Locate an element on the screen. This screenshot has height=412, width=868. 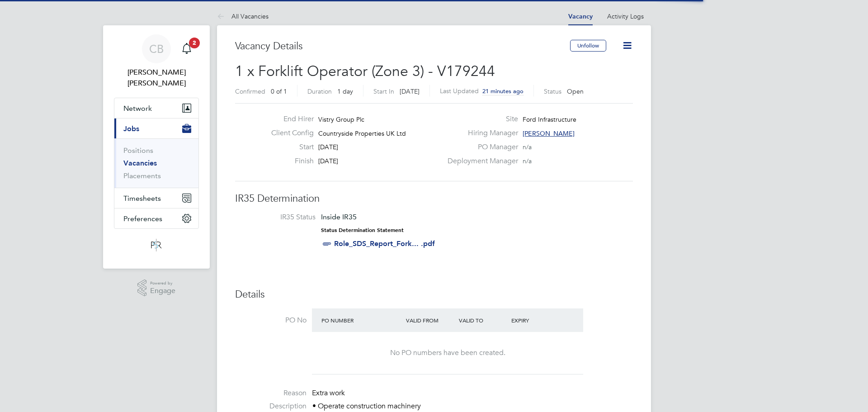
label: Hiring Manager is located at coordinates (480, 133).